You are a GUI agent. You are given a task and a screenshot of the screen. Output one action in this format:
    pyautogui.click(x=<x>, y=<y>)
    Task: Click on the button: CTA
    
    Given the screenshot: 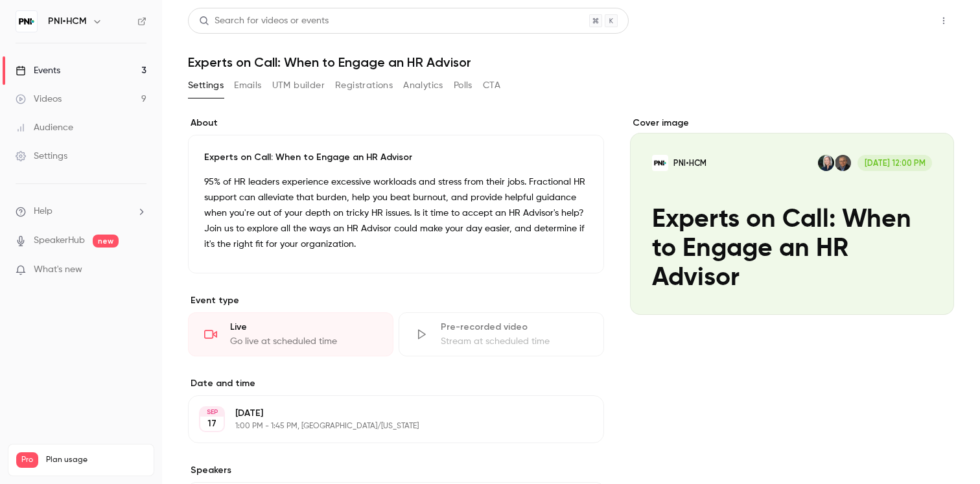 What is the action you would take?
    pyautogui.click(x=491, y=85)
    